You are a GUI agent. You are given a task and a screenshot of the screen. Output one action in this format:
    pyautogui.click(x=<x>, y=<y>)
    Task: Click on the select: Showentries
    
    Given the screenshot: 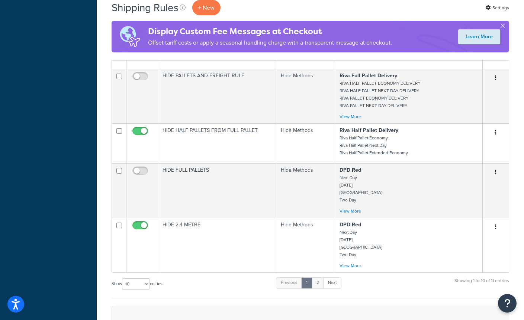 What is the action you would take?
    pyautogui.click(x=136, y=284)
    